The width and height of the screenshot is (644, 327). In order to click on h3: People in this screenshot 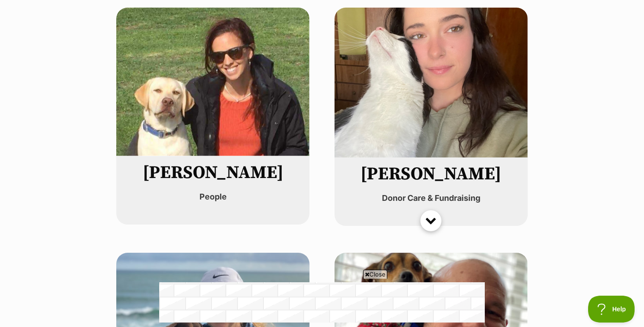, I will do `click(213, 197)`.